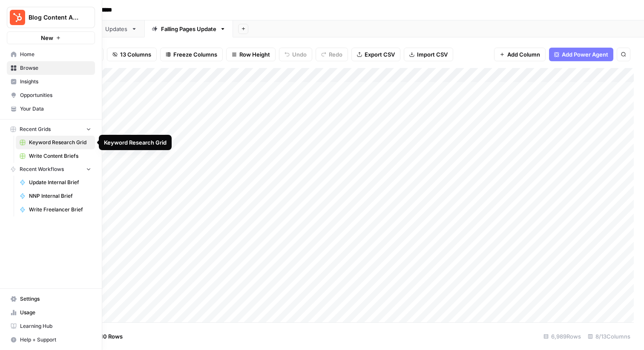 This screenshot has height=350, width=644. Describe the element at coordinates (55, 109) in the screenshot. I see `span: Your Data` at that location.